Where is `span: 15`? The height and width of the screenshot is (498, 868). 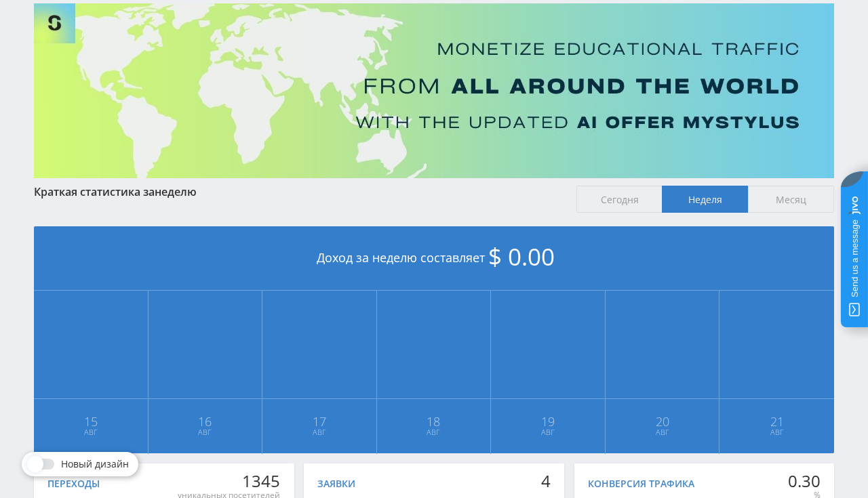
span: 15 is located at coordinates (91, 422).